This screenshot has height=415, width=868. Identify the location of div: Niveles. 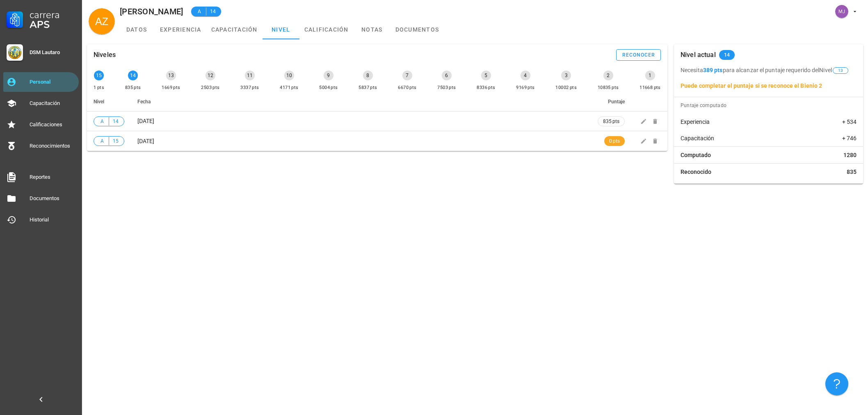
(105, 55).